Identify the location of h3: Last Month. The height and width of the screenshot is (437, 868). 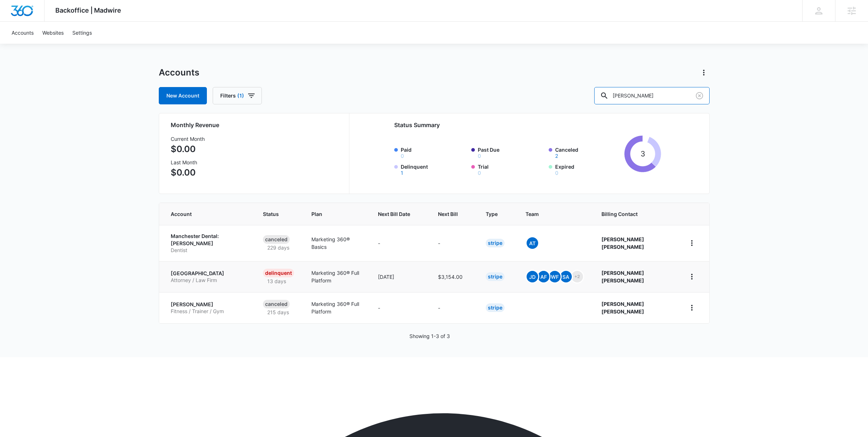
(188, 163).